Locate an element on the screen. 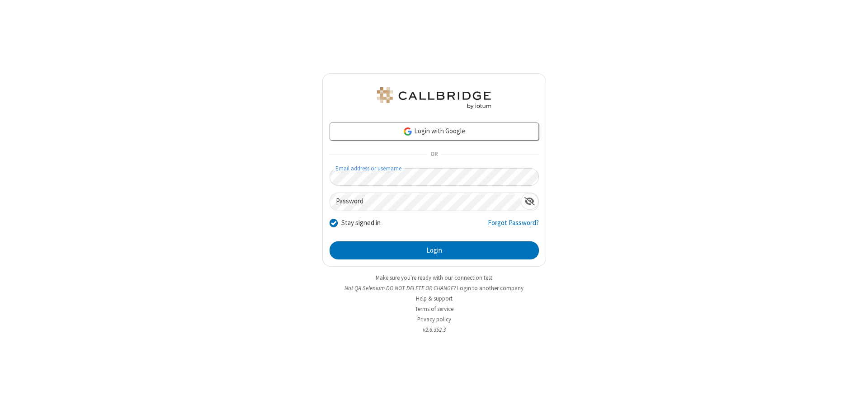 Image resolution: width=868 pixels, height=414 pixels. img: QA Selenium DO NOT DELETE OR CHANGE is located at coordinates (434, 98).